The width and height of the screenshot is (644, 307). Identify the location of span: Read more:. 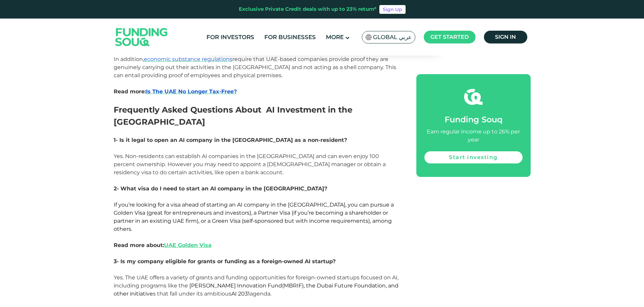
(130, 91).